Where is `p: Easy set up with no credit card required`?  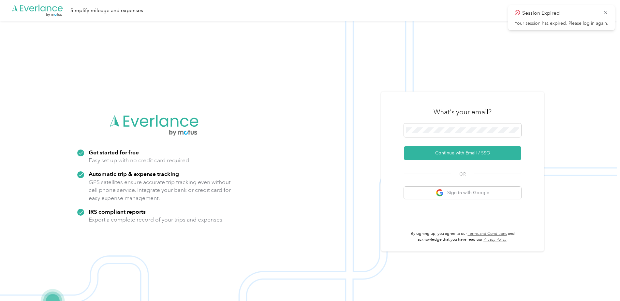
p: Easy set up with no credit card required is located at coordinates (139, 160).